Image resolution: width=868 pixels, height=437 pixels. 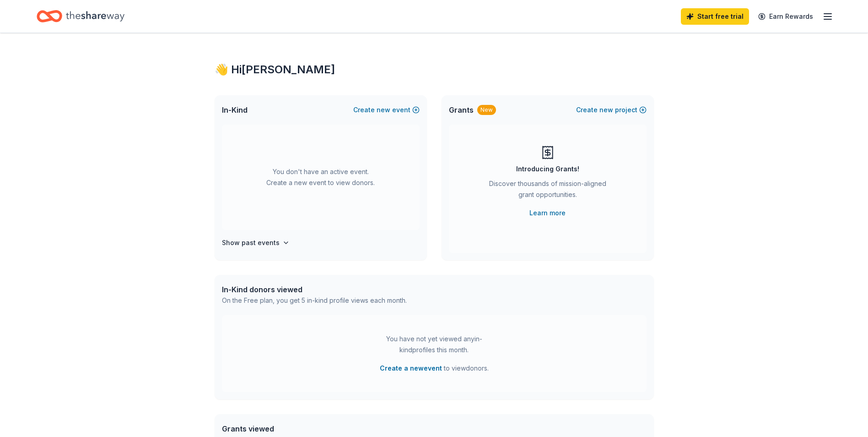 What do you see at coordinates (251, 243) in the screenshot?
I see `h4: Show past events` at bounding box center [251, 243].